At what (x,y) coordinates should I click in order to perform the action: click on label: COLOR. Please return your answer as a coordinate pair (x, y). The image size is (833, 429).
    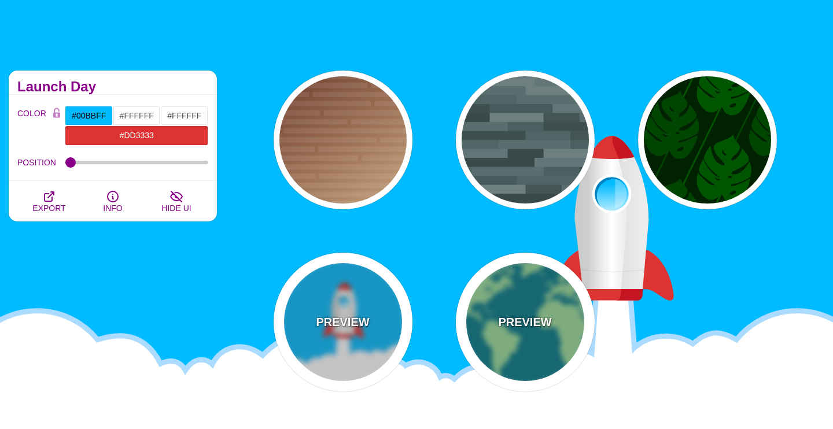
    Looking at the image, I should click on (32, 125).